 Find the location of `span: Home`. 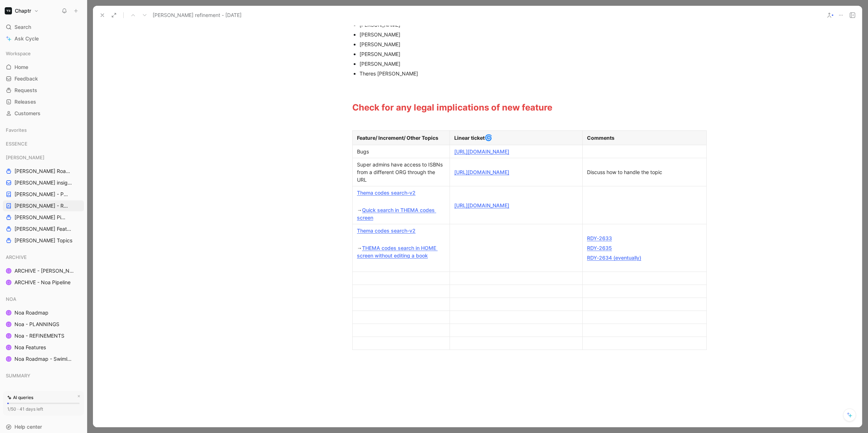

span: Home is located at coordinates (21, 67).